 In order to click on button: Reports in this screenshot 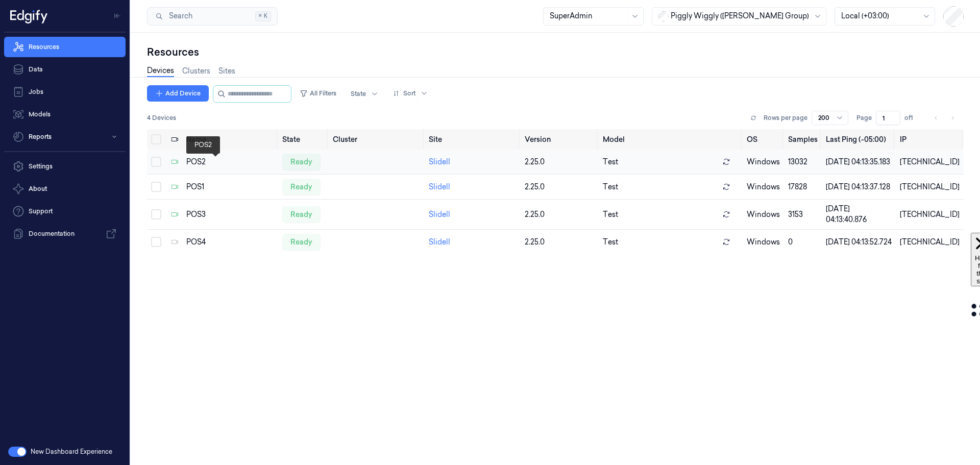, I will do `click(65, 137)`.